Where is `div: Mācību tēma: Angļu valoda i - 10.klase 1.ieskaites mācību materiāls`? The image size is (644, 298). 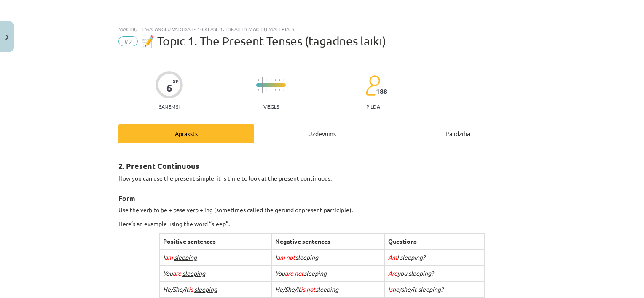
div: Mācību tēma: Angļu valoda i - 10.klase 1.ieskaites mācību materiāls is located at coordinates (322, 29).